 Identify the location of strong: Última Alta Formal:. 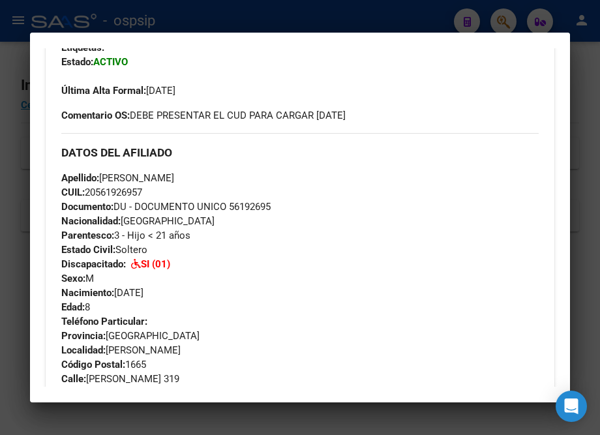
(104, 91).